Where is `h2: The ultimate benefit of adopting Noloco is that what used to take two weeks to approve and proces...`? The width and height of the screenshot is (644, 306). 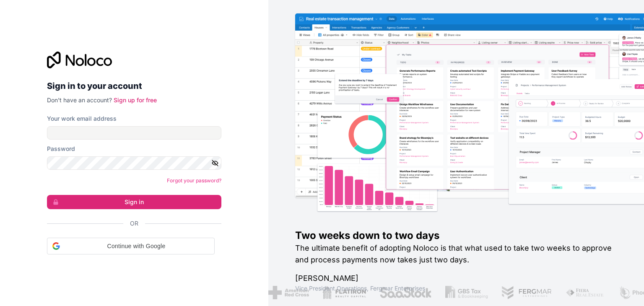 h2: The ultimate benefit of adopting Noloco is that what used to take two weeks to approve and proces... is located at coordinates (456, 254).